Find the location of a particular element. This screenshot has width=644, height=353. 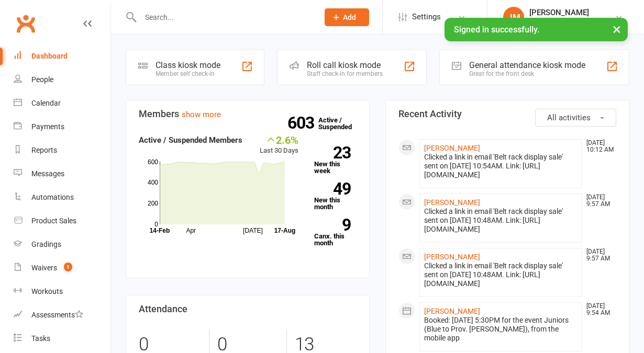

a: Calendar is located at coordinates (62, 103).